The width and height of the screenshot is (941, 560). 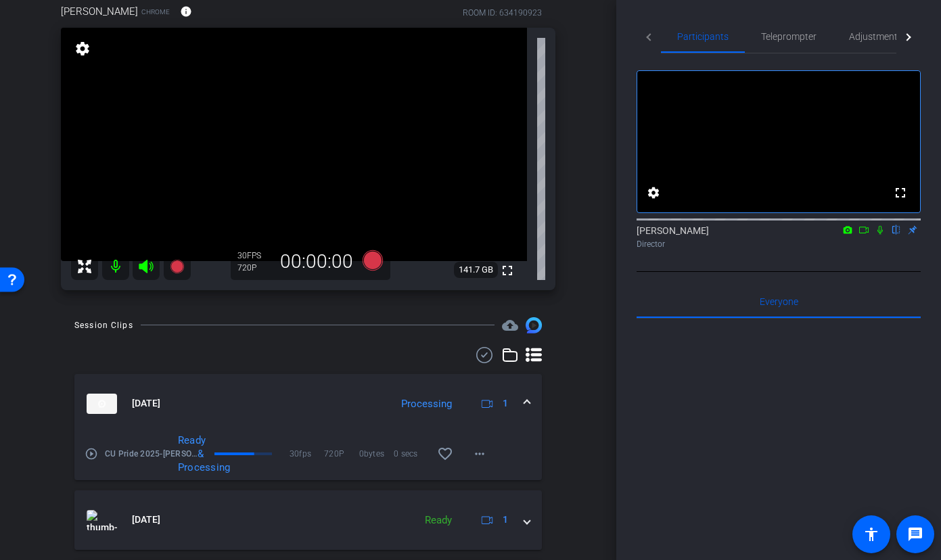 What do you see at coordinates (789, 36) in the screenshot?
I see `span: Teleprompter` at bounding box center [789, 36].